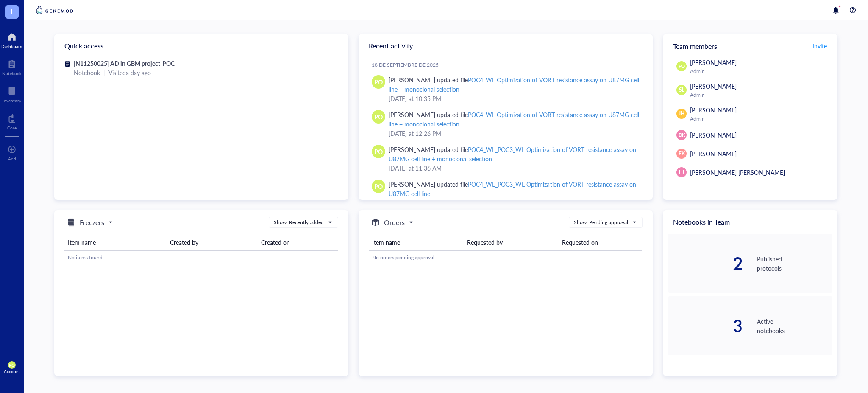  Describe the element at coordinates (820, 46) in the screenshot. I see `span: Invite` at that location.